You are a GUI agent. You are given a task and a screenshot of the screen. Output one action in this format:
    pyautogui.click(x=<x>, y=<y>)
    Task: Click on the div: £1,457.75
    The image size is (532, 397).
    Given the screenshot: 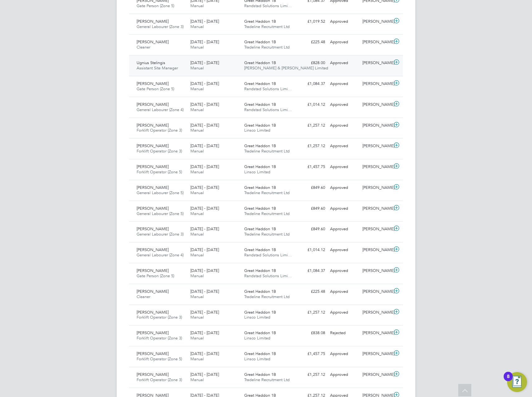 What is the action you would take?
    pyautogui.click(x=311, y=353)
    